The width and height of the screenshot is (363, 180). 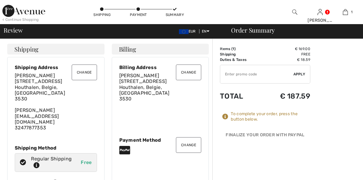 I want to click on div: Order Summary, so click(x=291, y=30).